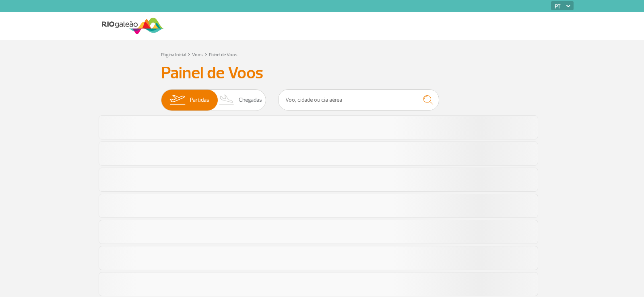  I want to click on input: Voo, cidade ou cia aérea, so click(358, 100).